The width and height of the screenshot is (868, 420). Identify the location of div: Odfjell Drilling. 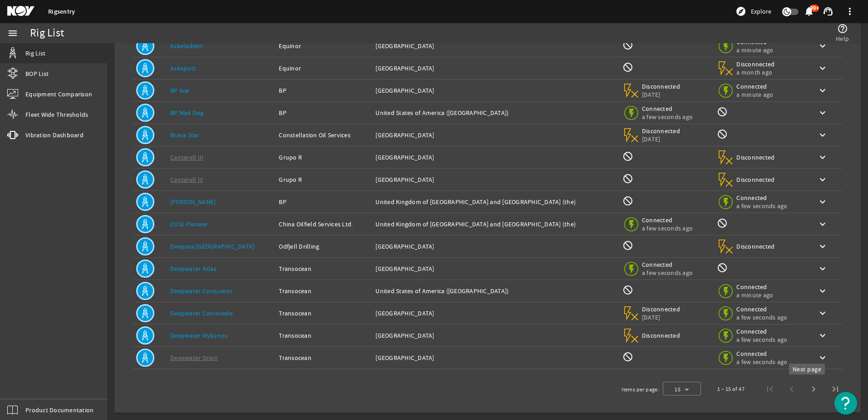
(323, 246).